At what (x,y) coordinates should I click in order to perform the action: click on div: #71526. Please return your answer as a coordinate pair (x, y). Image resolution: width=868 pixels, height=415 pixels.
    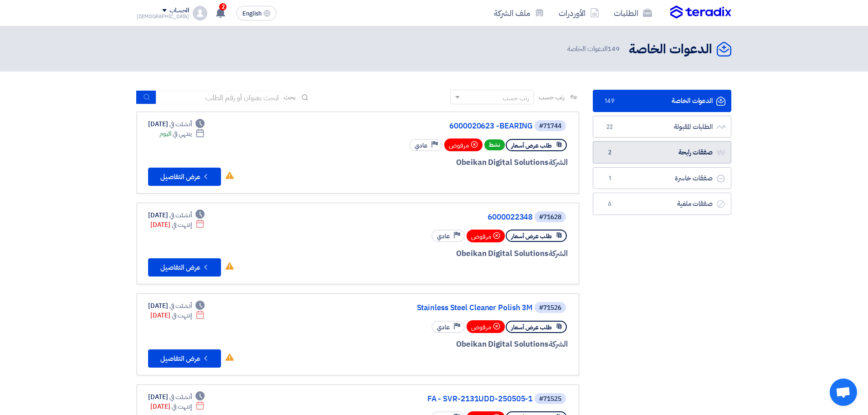
    Looking at the image, I should click on (550, 308).